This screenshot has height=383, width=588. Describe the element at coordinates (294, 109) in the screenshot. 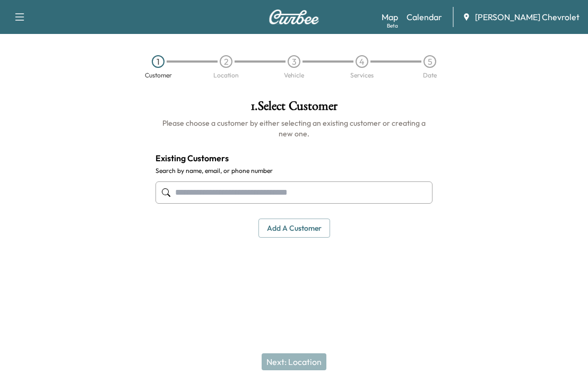

I see `h1: 1 . Select Customer` at that location.